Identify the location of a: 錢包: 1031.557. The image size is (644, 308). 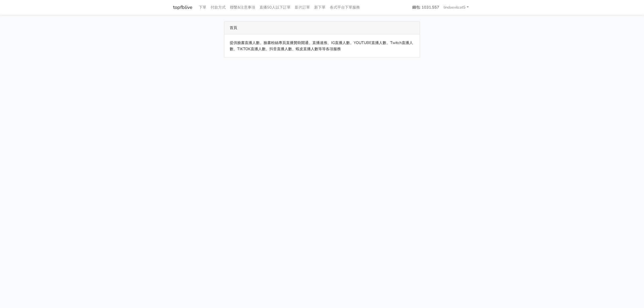
(426, 8).